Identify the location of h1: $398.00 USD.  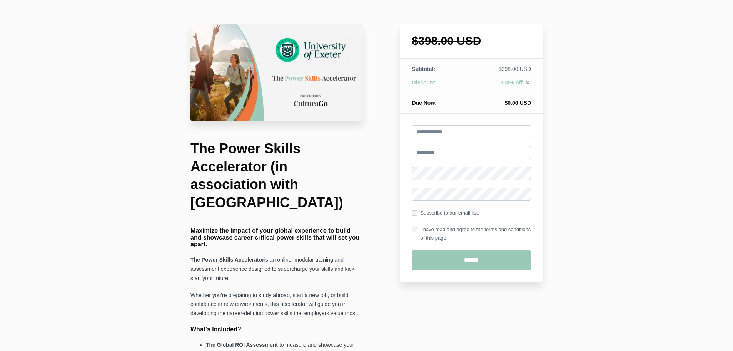
(471, 41).